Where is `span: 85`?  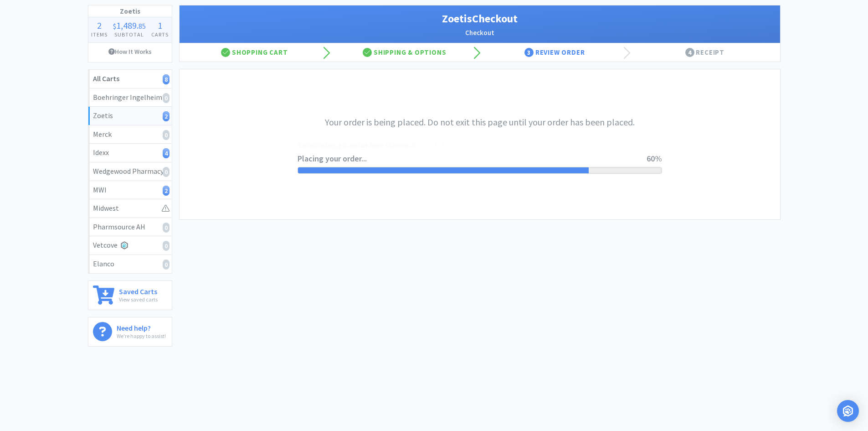
span: 85 is located at coordinates (142, 26).